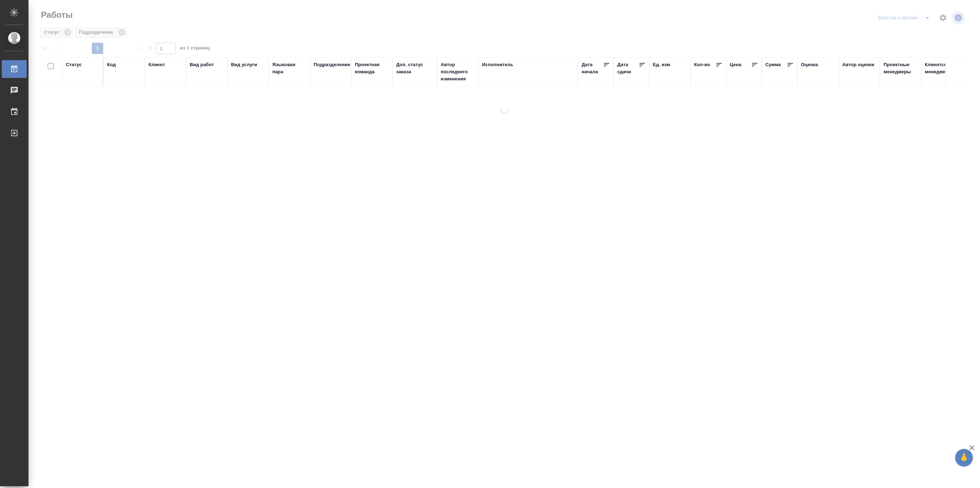  I want to click on div: Проектные менеджеры, so click(901, 68).